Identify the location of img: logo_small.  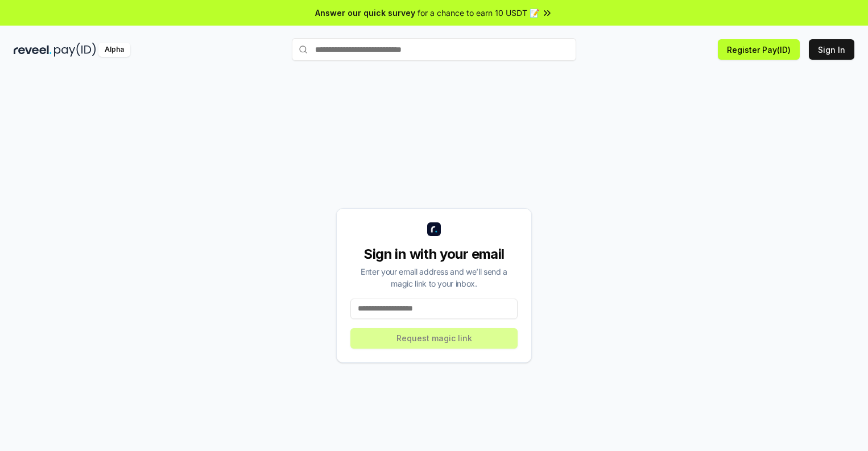
(434, 230).